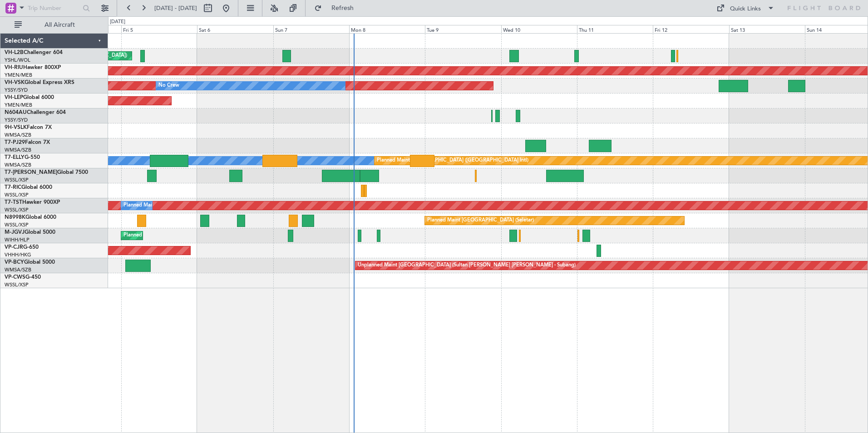  I want to click on span: VP-CWS, so click(15, 277).